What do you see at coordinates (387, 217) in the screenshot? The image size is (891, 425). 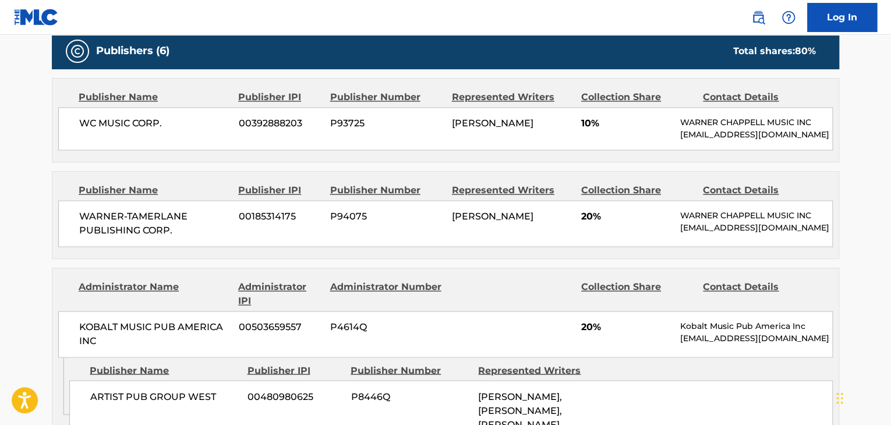 I see `span: P94075` at bounding box center [387, 217].